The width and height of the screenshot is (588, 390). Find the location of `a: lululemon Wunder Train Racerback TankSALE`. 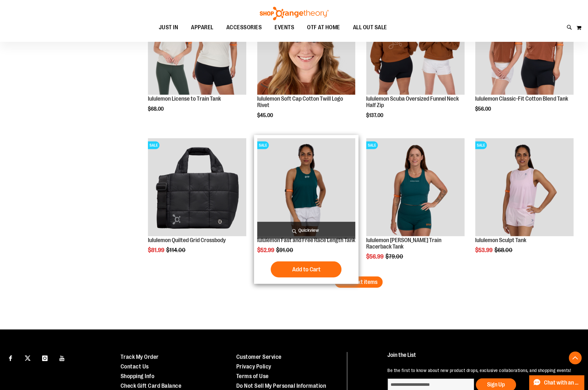

a: lululemon Wunder Train Racerback TankSALE is located at coordinates (416, 188).